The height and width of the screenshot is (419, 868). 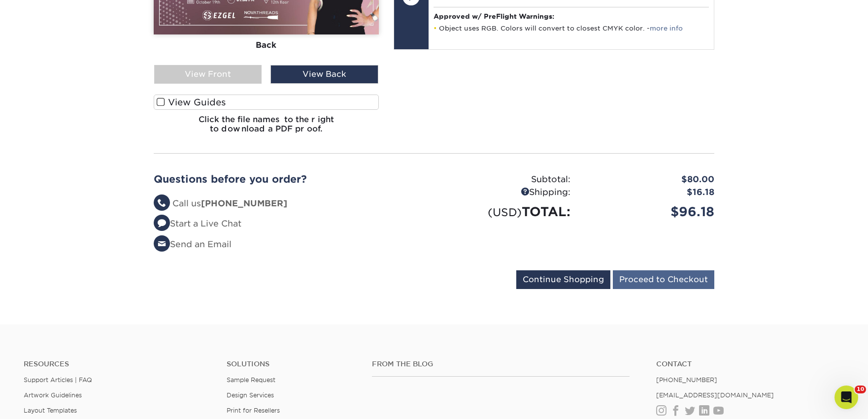 What do you see at coordinates (266, 128) in the screenshot?
I see `h6: Click the file names to the right to download a PDF proof.` at bounding box center [266, 128].